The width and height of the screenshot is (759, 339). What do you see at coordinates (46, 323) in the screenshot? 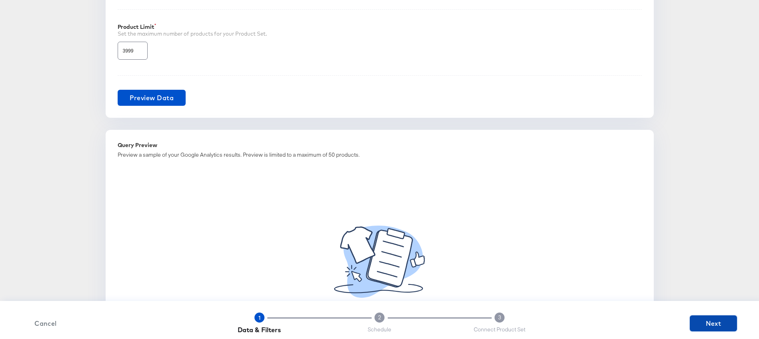
I see `button: Cancel` at bounding box center [46, 323].